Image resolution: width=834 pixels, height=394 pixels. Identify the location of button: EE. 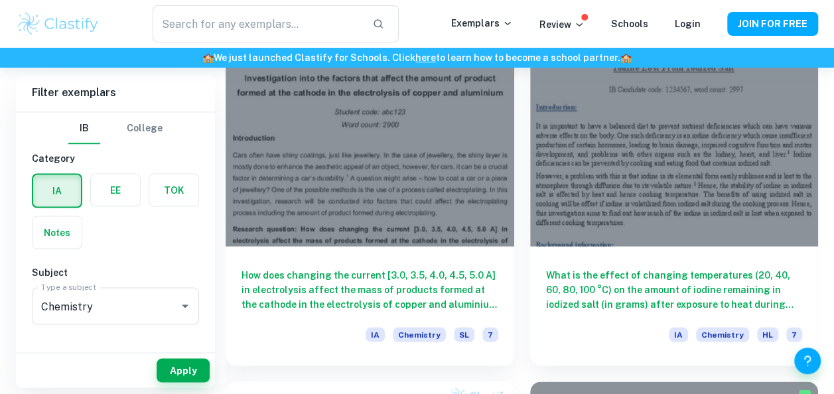
(115, 190).